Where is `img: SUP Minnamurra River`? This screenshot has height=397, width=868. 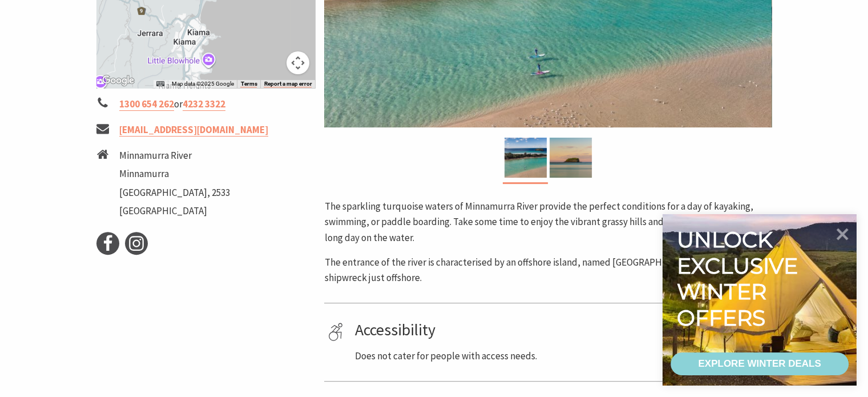 img: SUP Minnamurra River is located at coordinates (526, 158).